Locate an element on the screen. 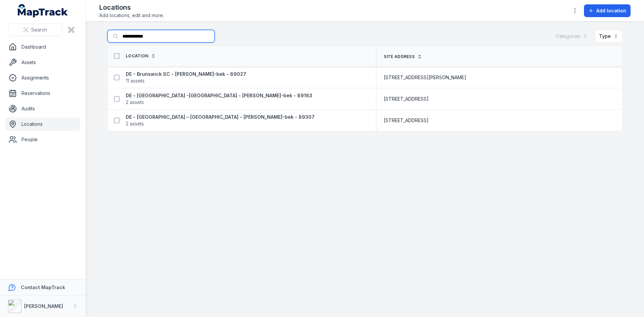 This screenshot has height=317, width=644. a: Reservations is located at coordinates (42, 93).